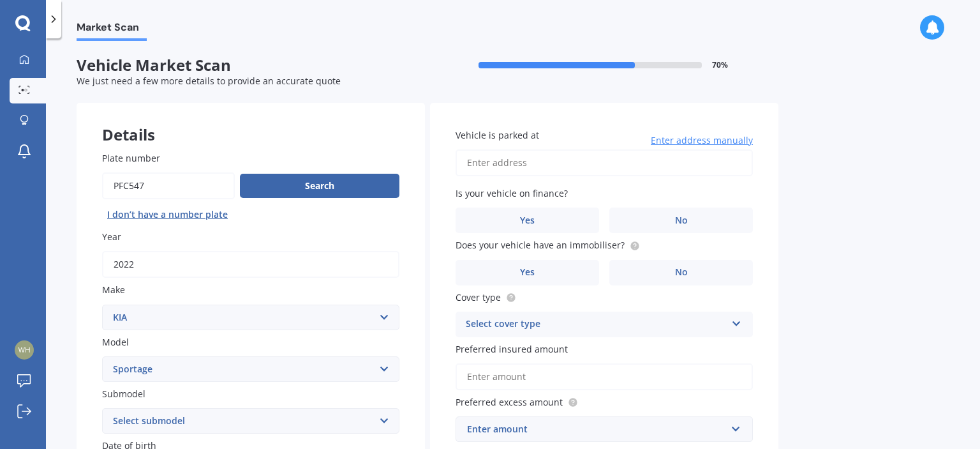  What do you see at coordinates (130, 157) in the screenshot?
I see `span: Plate number` at bounding box center [130, 157].